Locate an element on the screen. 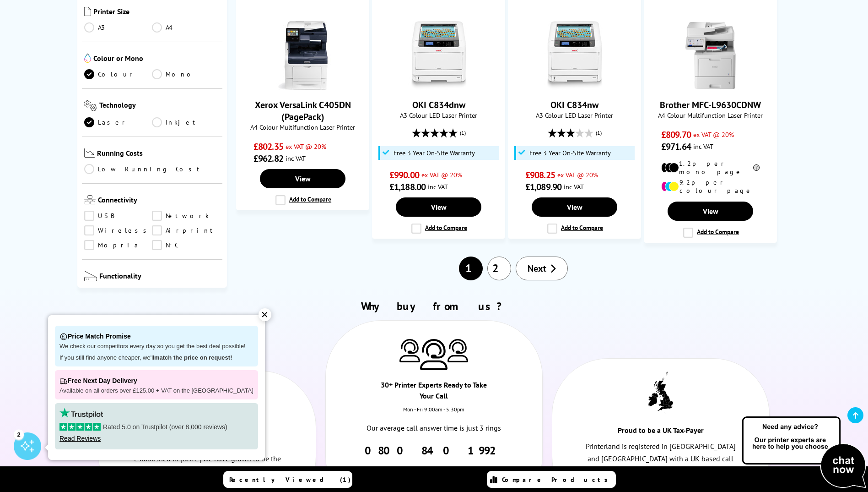 The image size is (868, 492). div: Proud to be a UK Tax-Payer is located at coordinates (660, 432).